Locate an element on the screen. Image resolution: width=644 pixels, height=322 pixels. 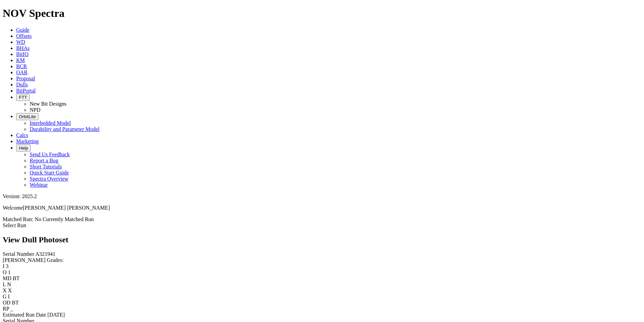
label: MD is located at coordinates (7, 278).